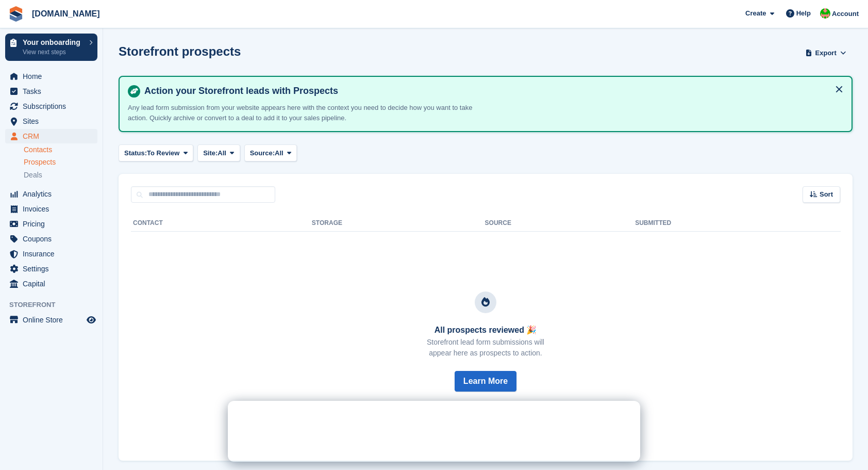 The height and width of the screenshot is (470, 868). Describe the element at coordinates (485, 381) in the screenshot. I see `button: Learn More` at that location.